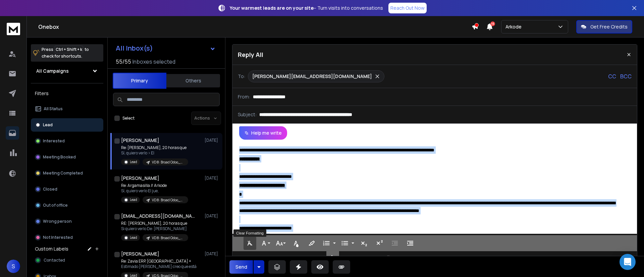  What do you see at coordinates (13, 266) in the screenshot?
I see `button: S` at bounding box center [13, 266].